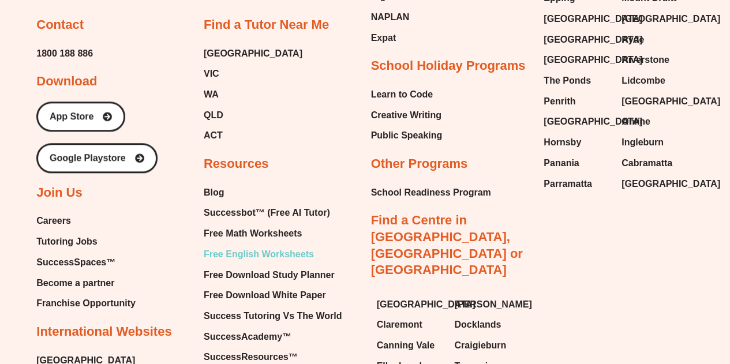 This screenshot has width=730, height=364. What do you see at coordinates (562, 143) in the screenshot?
I see `span: Hornsby` at bounding box center [562, 143].